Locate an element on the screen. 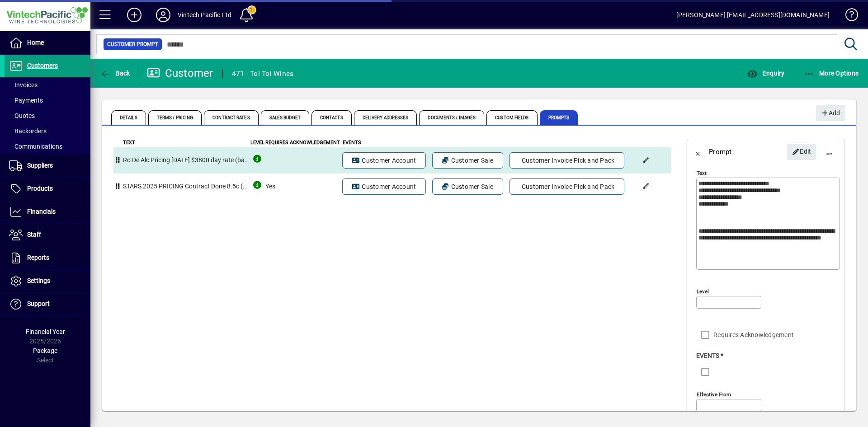  td: STARS 2025 PRICING Contract Done 8.5c (0.085) per litre Clean (CIP) fee $350 each Travel Fee $350 is located at coordinates (186, 186).